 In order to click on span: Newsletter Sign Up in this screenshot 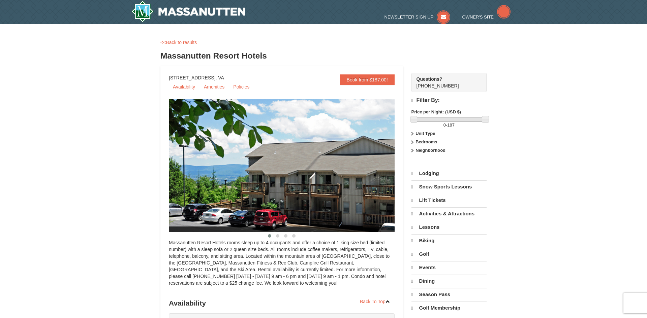, I will do `click(409, 17)`.